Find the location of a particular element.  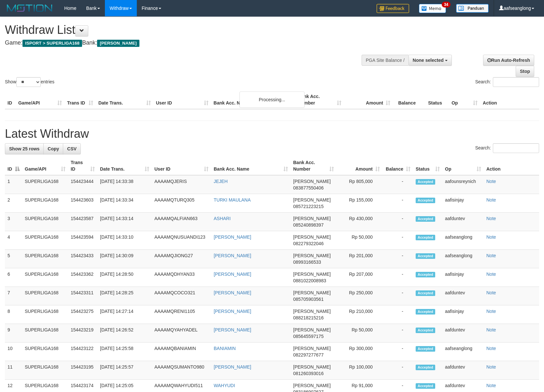

th: User ID is located at coordinates (182, 100).